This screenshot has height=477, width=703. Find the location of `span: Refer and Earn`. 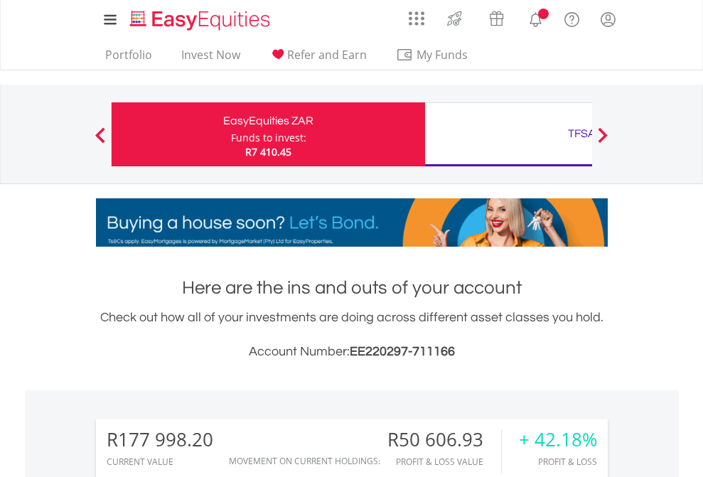

span: Refer and Earn is located at coordinates (327, 55).